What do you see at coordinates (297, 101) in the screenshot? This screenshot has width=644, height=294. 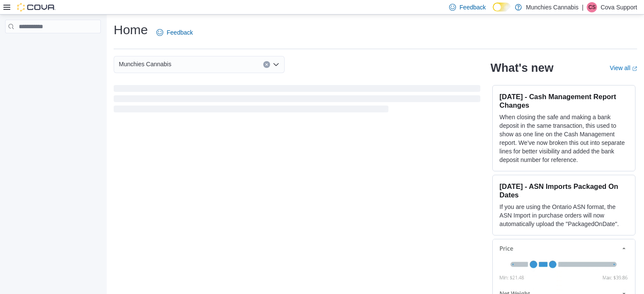 I see `span: Loading` at bounding box center [297, 101].